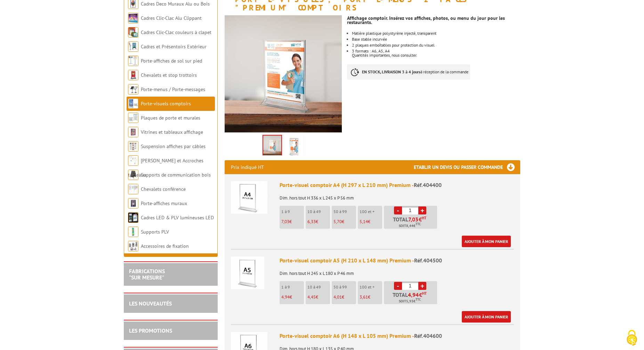 This screenshot has height=350, width=644. What do you see at coordinates (410, 301) in the screenshot?
I see `span: 5,93` at bounding box center [410, 301].